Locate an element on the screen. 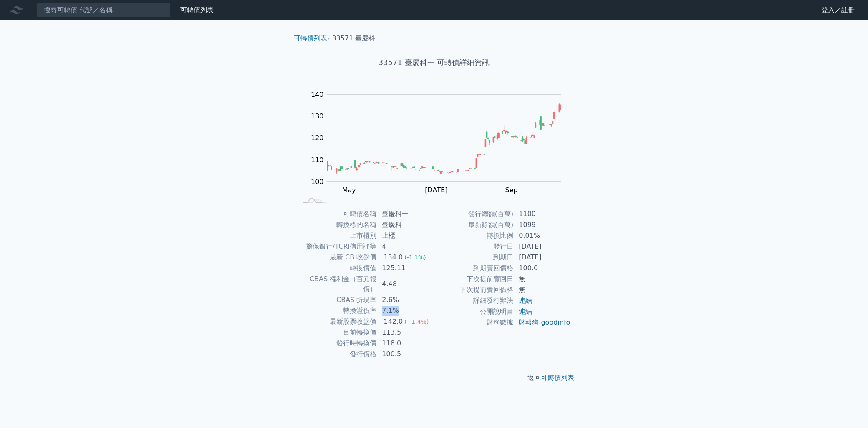 The image size is (868, 428). tspan: May is located at coordinates (349, 190).